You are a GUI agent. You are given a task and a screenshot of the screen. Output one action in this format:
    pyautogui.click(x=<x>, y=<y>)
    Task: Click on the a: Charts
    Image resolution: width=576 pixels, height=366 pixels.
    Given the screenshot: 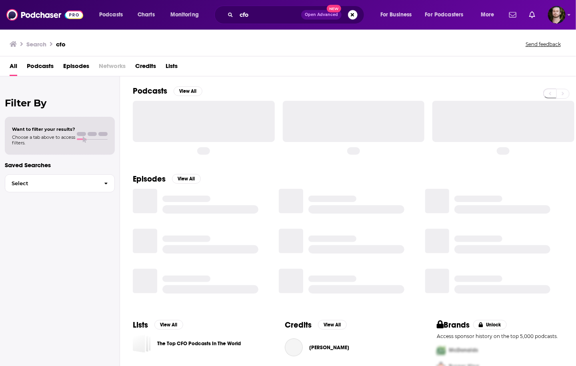 What is the action you would take?
    pyautogui.click(x=146, y=15)
    